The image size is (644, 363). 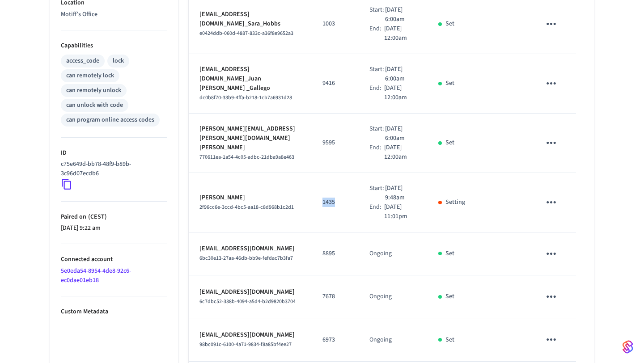 I want to click on p: Paired on, so click(x=114, y=217).